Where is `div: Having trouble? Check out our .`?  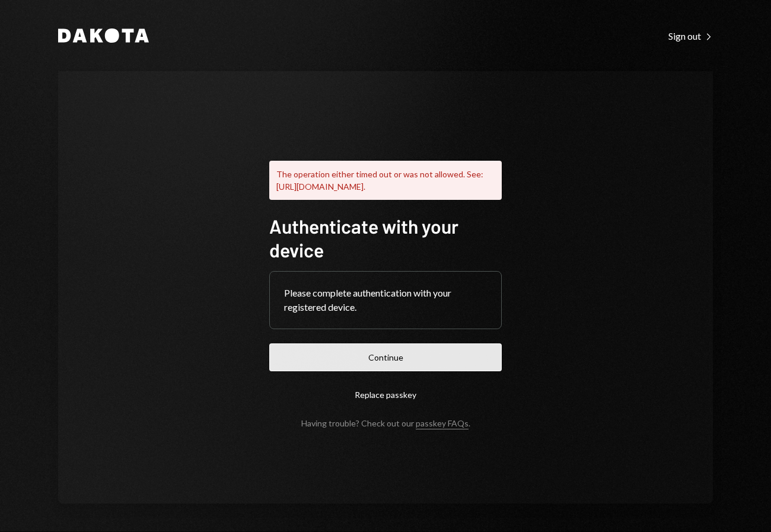
div: Having trouble? Check out our . is located at coordinates (386, 423).